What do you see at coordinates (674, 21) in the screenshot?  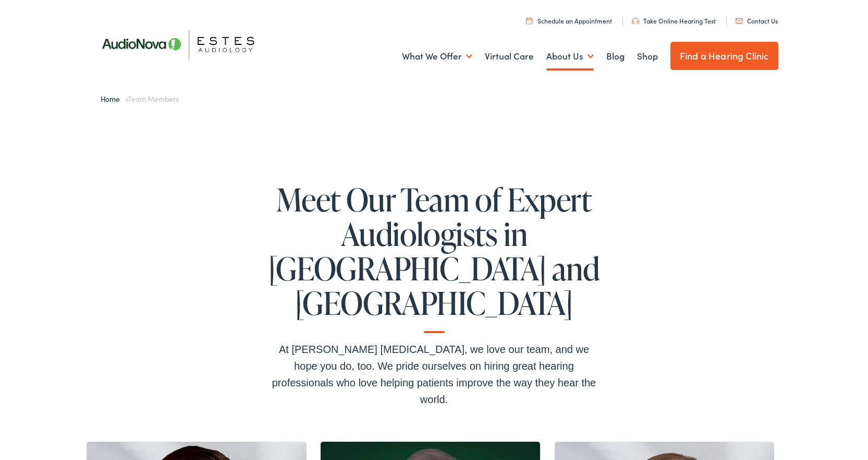 I see `a: Take Online Hearing Test` at bounding box center [674, 21].